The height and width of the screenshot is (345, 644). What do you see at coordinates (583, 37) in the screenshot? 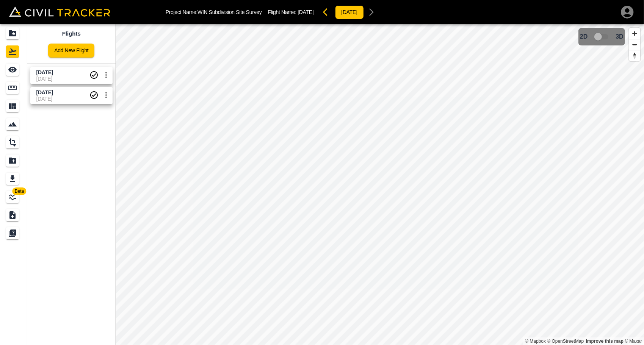
I see `span: 2D` at bounding box center [583, 37].